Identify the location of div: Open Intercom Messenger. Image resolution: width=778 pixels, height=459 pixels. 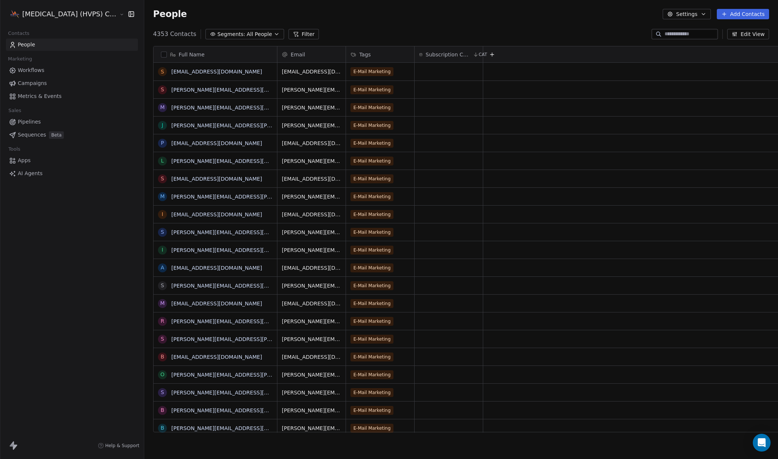
(762, 442).